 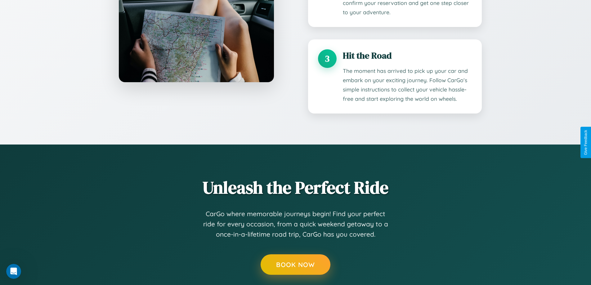 What do you see at coordinates (408, 56) in the screenshot?
I see `h3: Hit the Road` at bounding box center [408, 56].